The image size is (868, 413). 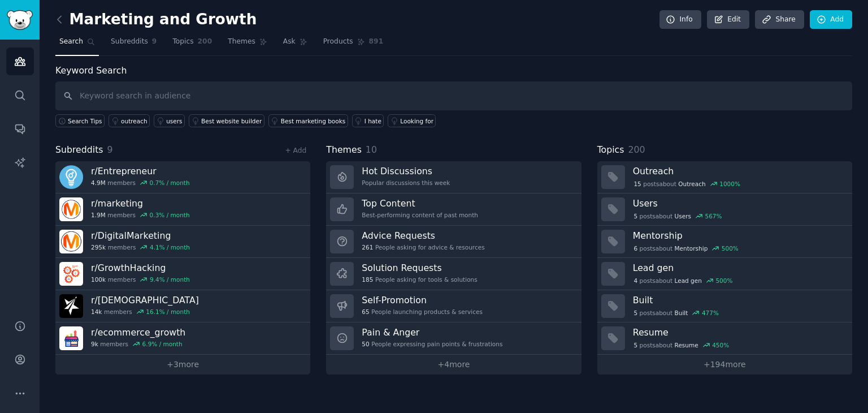 What do you see at coordinates (454, 306) in the screenshot?
I see `a: Self-Promotion65People launching products & services` at bounding box center [454, 306].